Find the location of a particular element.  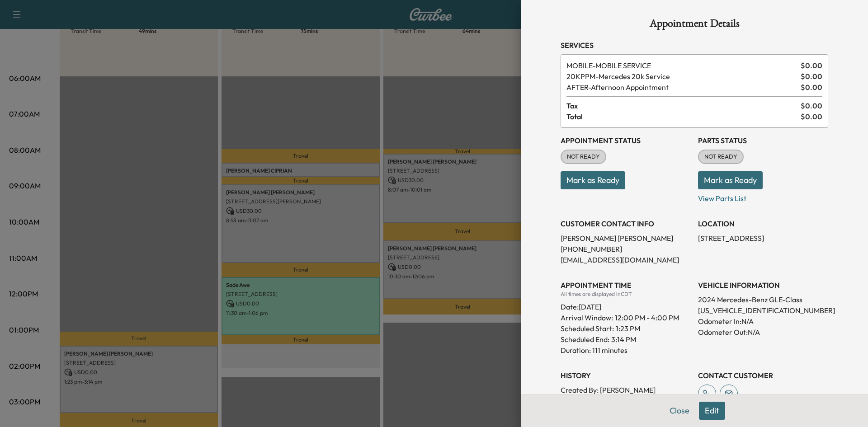

p: Scheduled End: is located at coordinates (585, 339).